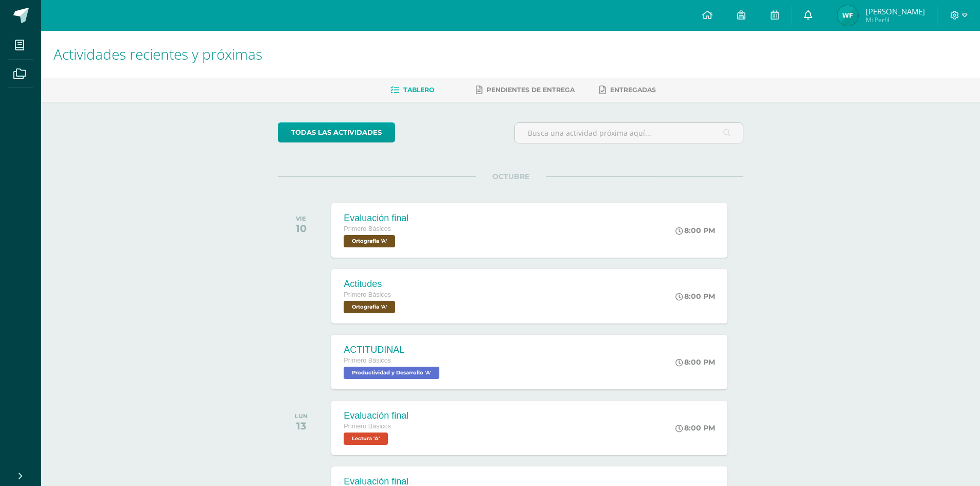 The width and height of the screenshot is (980, 486). Describe the element at coordinates (629, 132) in the screenshot. I see `input: Busca una actividad próxima aquí...` at that location.